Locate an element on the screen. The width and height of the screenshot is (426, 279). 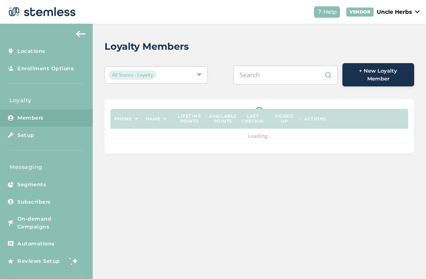
img: glitter-stars-b7820f95.gif is located at coordinates (74, 261).